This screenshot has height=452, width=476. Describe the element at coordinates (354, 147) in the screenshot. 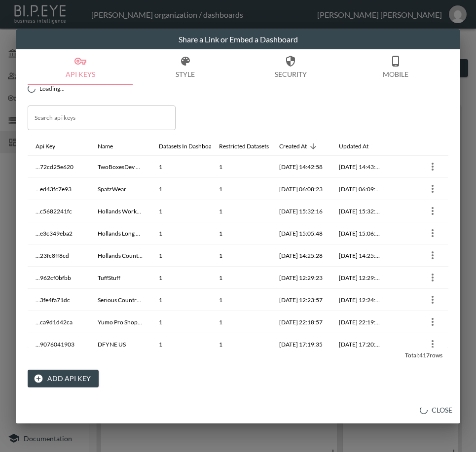

I see `div: Updated At` at that location.